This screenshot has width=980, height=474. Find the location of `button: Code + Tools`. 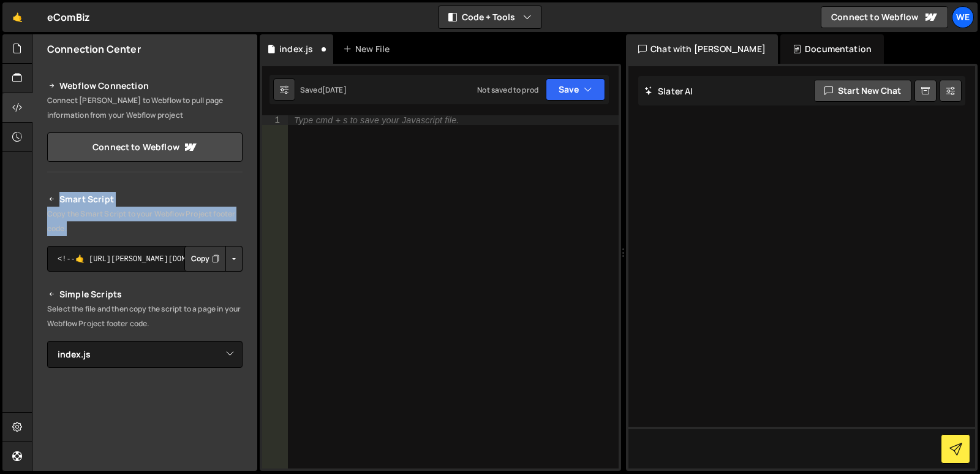

button: Code + Tools is located at coordinates (490, 17).